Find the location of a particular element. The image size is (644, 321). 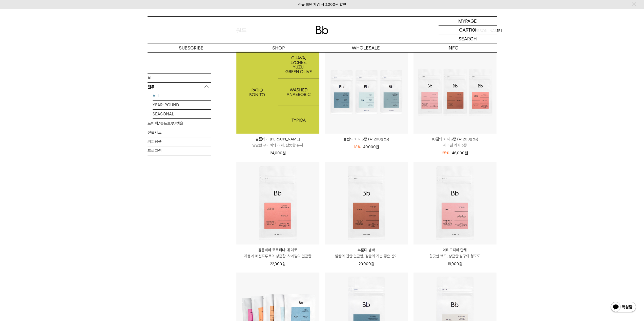

img: 10월의 커피 3종 (각 200g x3) is located at coordinates (455, 93).